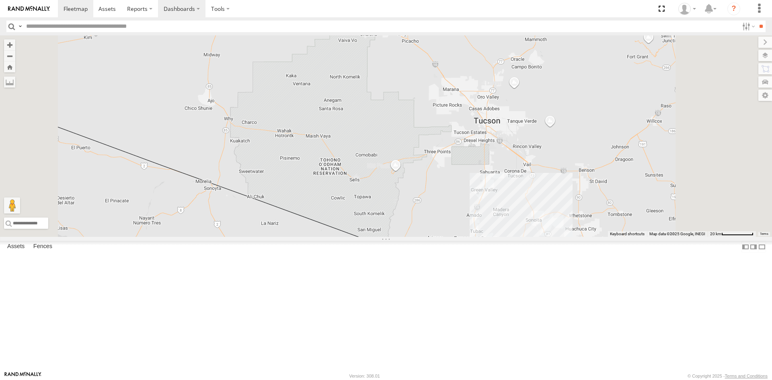  Describe the element at coordinates (727, 376) in the screenshot. I see `div: © Copyright 2025 -` at that location.